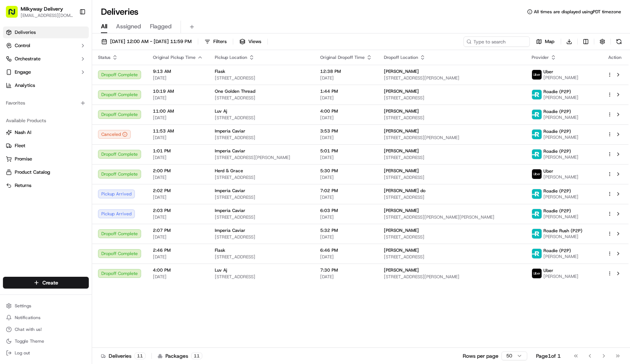 Image resolution: width=630 pixels, height=364 pixels. I want to click on span: Returns, so click(23, 185).